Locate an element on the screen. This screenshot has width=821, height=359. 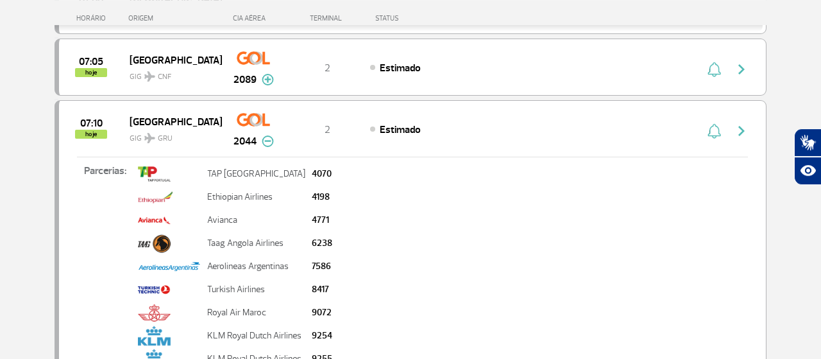
img: tap.png is located at coordinates (154, 174).